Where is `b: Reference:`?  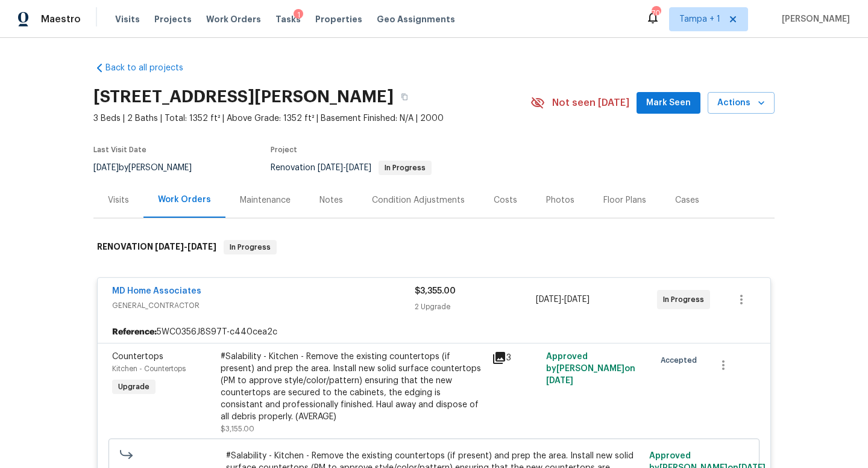 b: Reference: is located at coordinates (135, 333).